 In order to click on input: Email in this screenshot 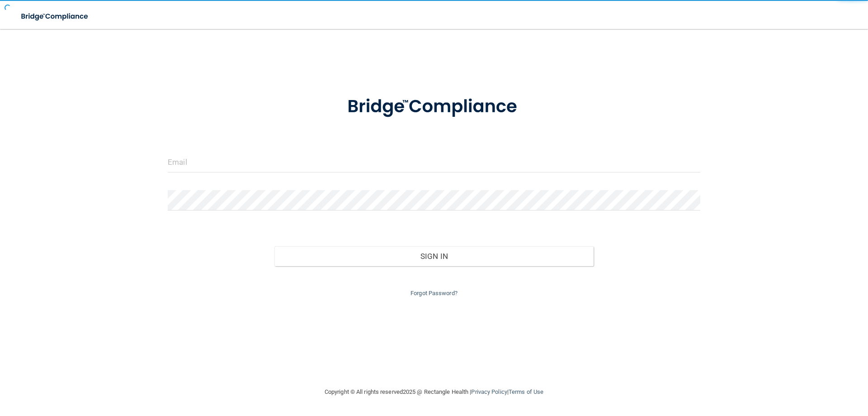, I will do `click(434, 162)`.